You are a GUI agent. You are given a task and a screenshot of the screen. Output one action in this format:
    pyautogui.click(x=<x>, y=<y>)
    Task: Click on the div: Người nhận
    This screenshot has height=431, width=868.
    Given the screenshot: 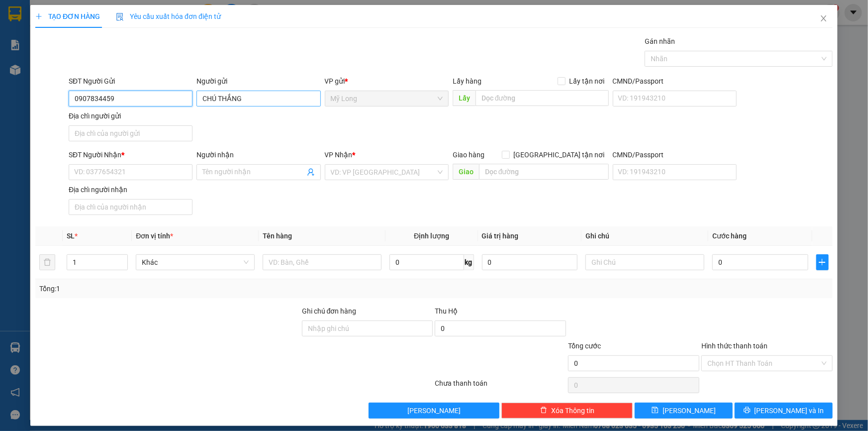 What is the action you would take?
    pyautogui.click(x=258, y=155)
    